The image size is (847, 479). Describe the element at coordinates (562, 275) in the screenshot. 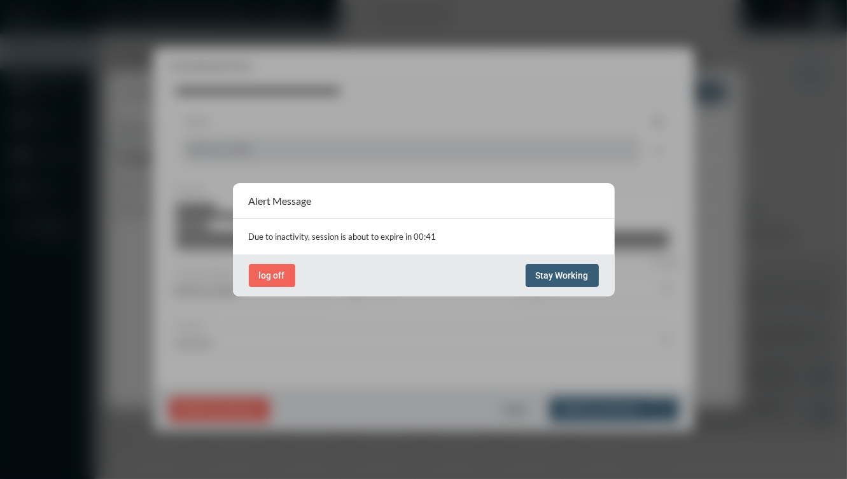

I see `span: Stay Working` at that location.